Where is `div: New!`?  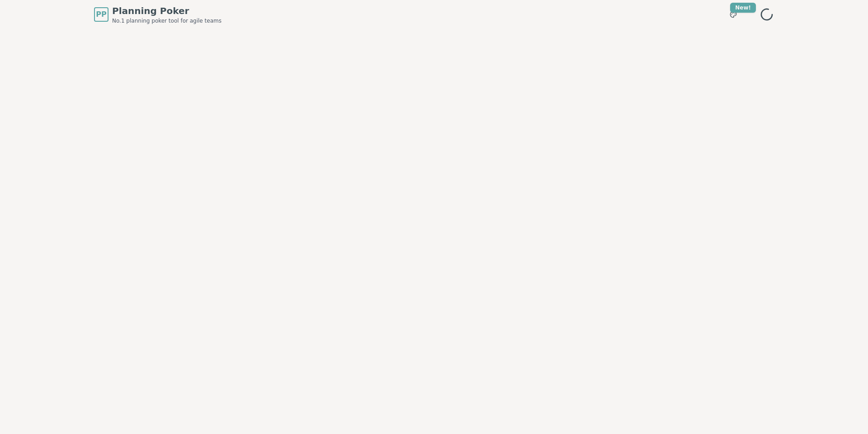
div: New! is located at coordinates (743, 8).